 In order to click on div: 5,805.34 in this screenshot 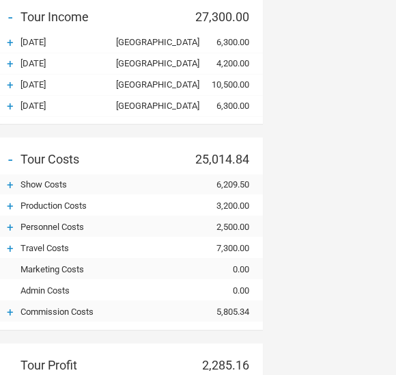, I will do `click(222, 311)`.